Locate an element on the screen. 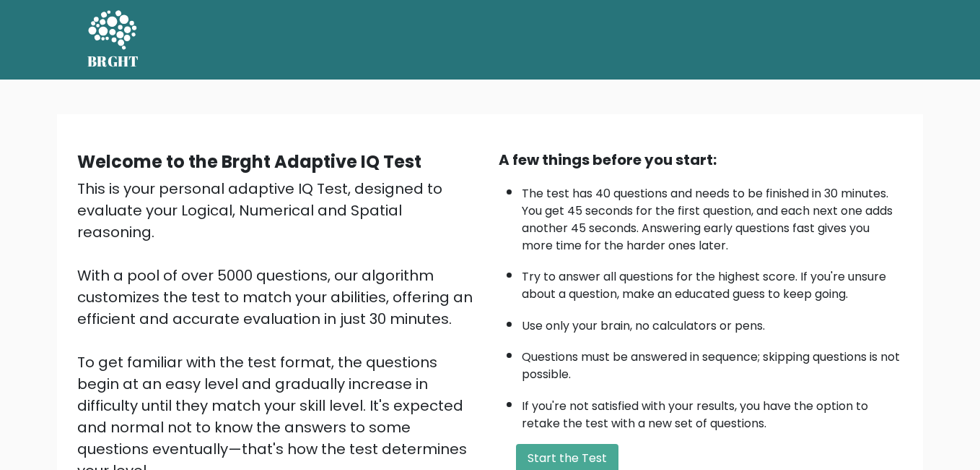  li: Questions must be answered in sequence; skipping questions is not possible. is located at coordinates (713, 362).